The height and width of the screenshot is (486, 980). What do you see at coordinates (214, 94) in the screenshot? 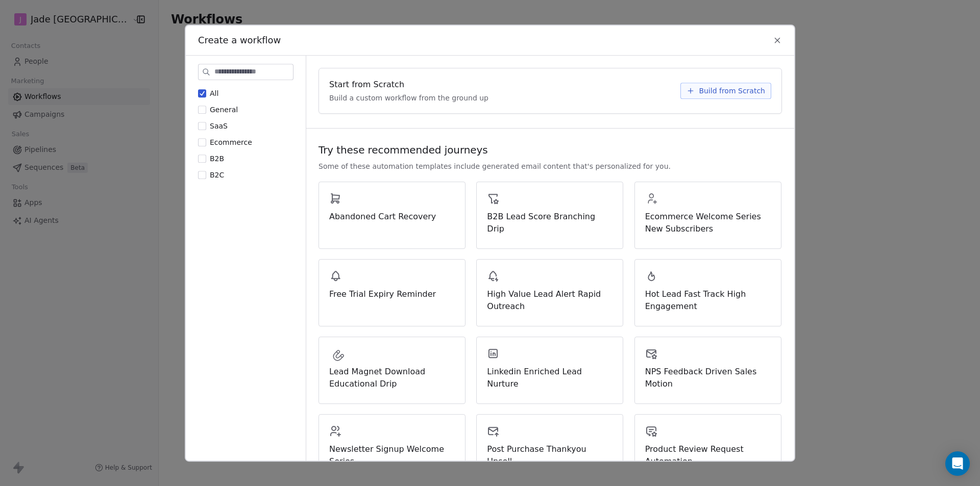
I see `span: All` at bounding box center [214, 94].